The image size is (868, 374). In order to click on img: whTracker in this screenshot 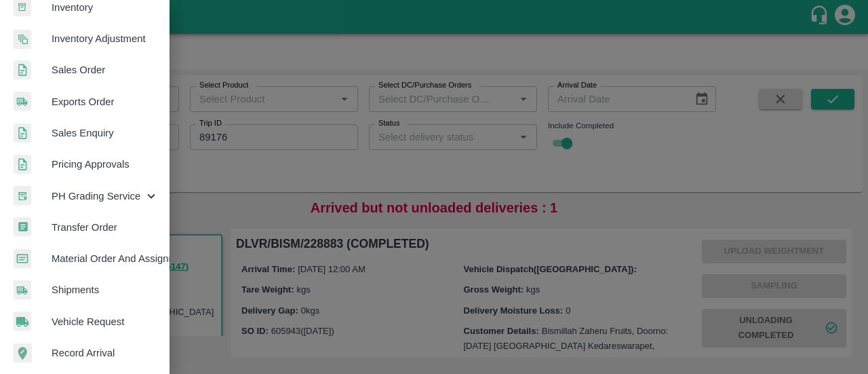, I will do `click(23, 195)`.